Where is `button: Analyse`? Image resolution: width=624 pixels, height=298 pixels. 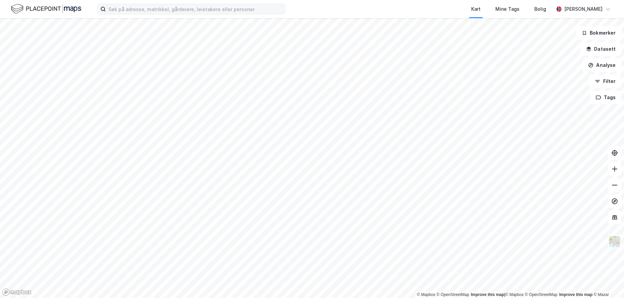
button: Analyse is located at coordinates (602, 65).